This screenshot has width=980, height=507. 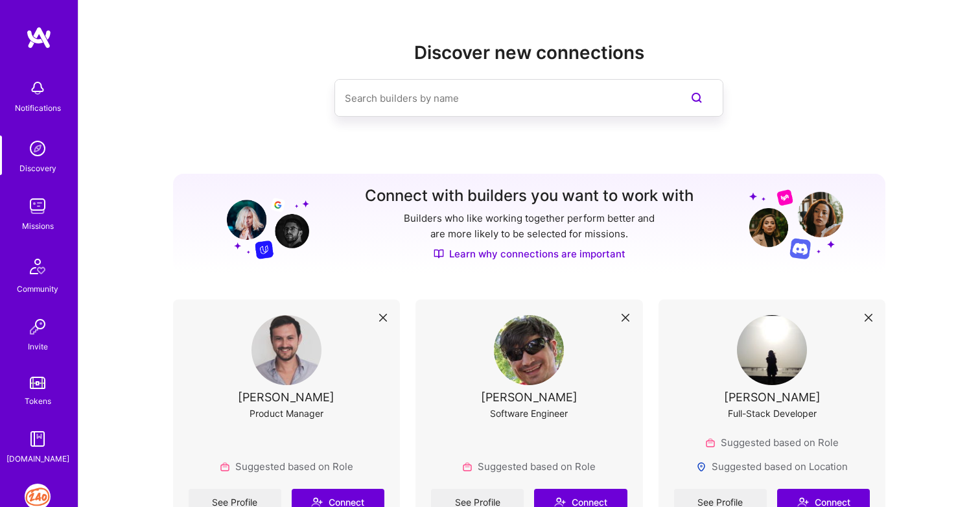 I want to click on div: Full-Stack Developer, so click(x=772, y=413).